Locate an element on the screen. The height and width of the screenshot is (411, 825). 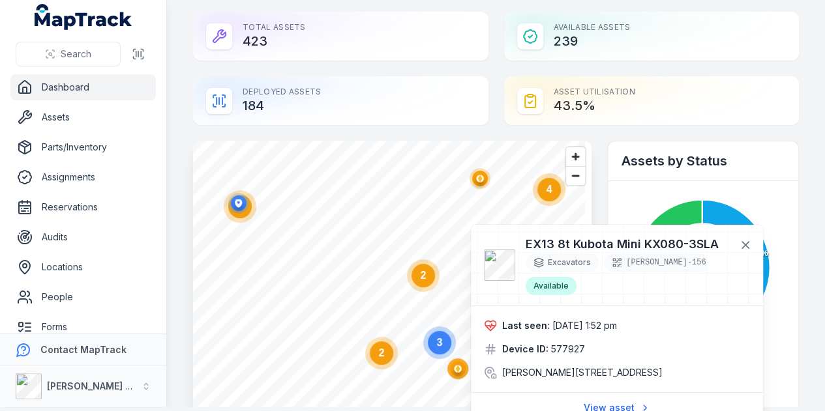
a: MapTrack is located at coordinates (83, 17).